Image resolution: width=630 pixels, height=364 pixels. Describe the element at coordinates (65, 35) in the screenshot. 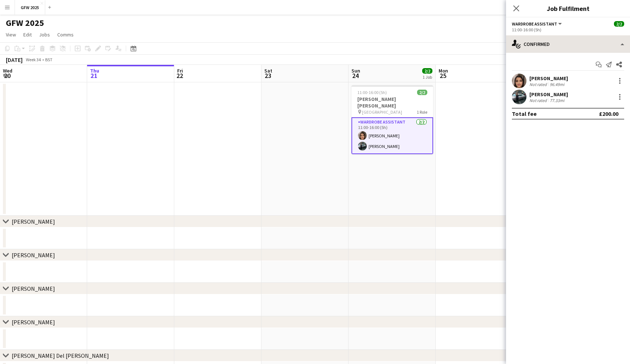

I see `a: Comms` at that location.